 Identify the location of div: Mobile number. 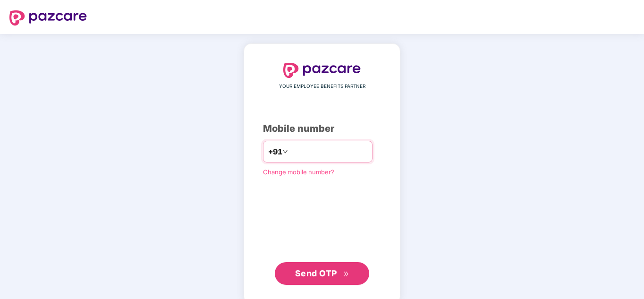
(322, 129).